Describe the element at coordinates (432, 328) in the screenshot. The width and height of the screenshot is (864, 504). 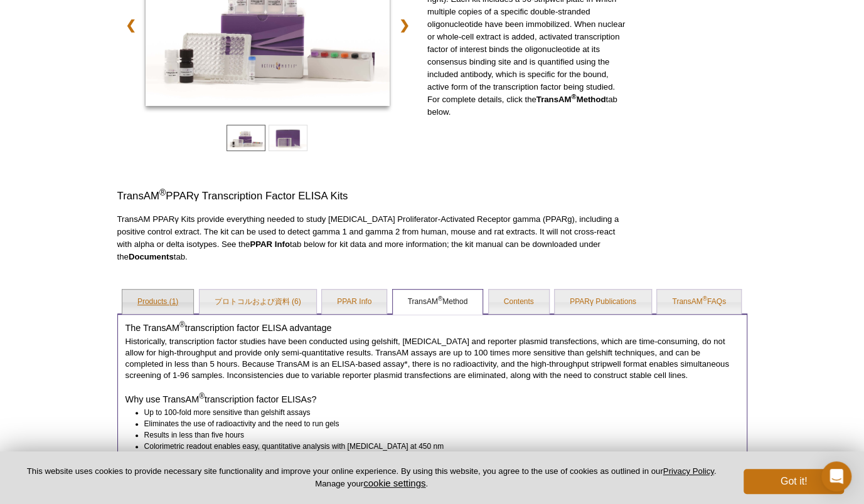
I see `h4: The TransAM transcription factor ELISA advantage` at that location.